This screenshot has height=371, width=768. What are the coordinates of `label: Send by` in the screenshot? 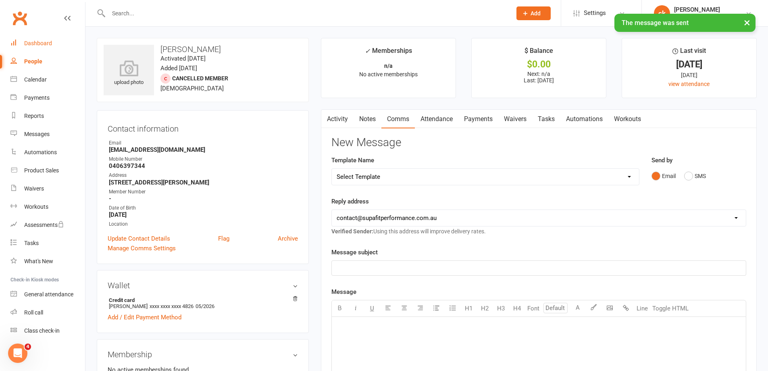 It's located at (662, 160).